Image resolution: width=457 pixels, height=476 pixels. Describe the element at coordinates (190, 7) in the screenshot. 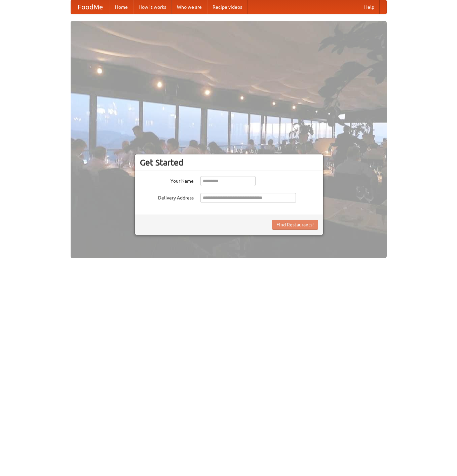

I see `a: Who we are` at that location.